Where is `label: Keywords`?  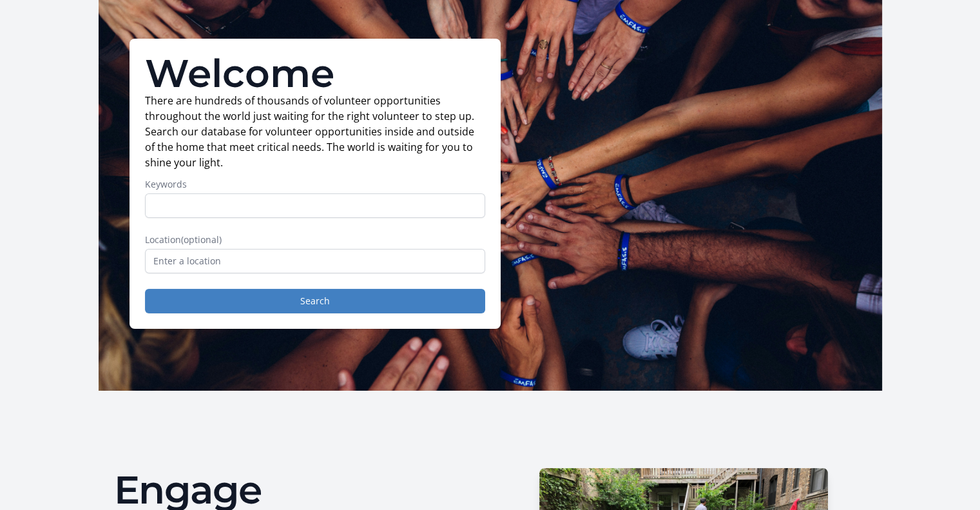 label: Keywords is located at coordinates (315, 185).